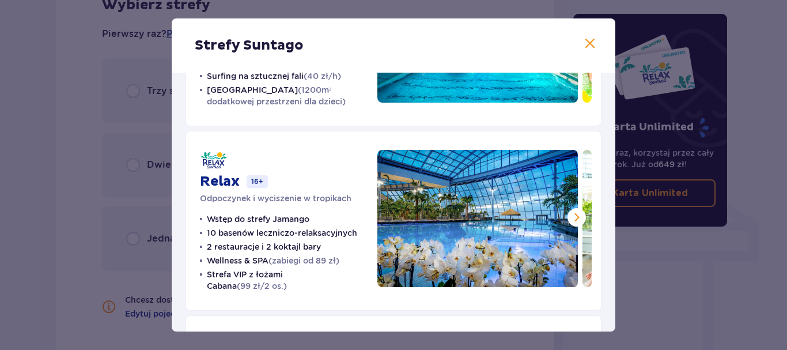 This screenshot has height=350, width=787. Describe the element at coordinates (322, 76) in the screenshot. I see `span: (40 zł/h)` at that location.